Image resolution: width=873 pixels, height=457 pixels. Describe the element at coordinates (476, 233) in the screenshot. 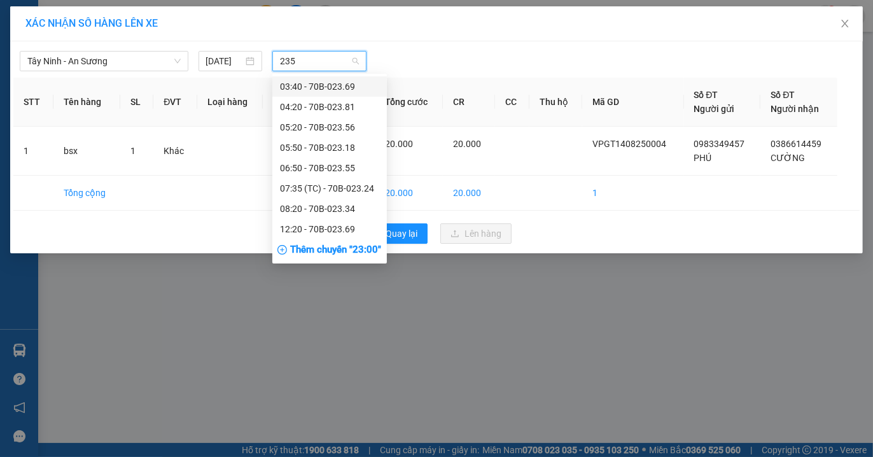

I see `button: uploadLên hàng` at that location.